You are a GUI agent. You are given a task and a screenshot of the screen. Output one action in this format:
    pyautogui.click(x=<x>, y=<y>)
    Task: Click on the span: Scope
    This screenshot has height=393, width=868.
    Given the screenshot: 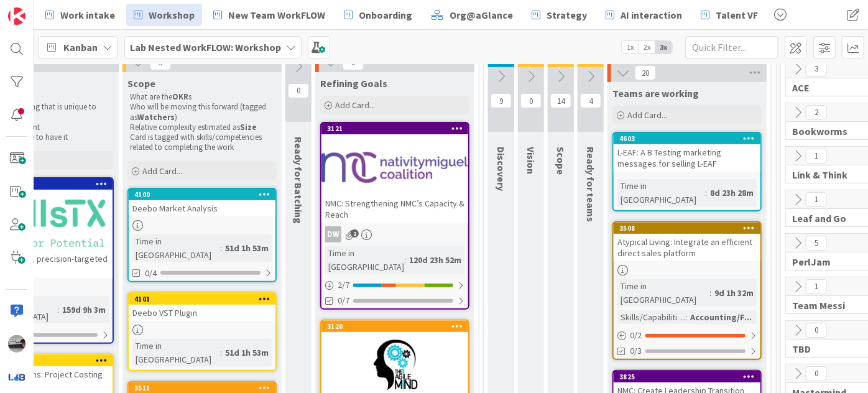 What is the action you would take?
    pyautogui.click(x=561, y=161)
    